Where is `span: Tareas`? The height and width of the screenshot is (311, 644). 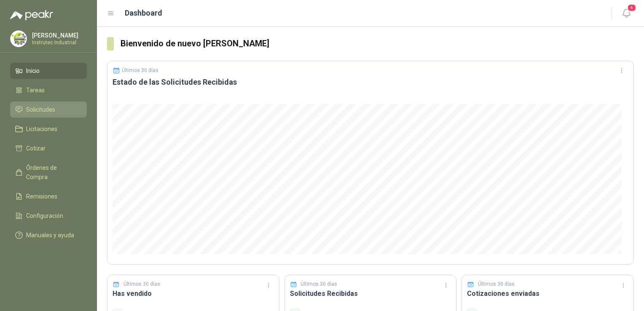
span: Tareas is located at coordinates (35, 90).